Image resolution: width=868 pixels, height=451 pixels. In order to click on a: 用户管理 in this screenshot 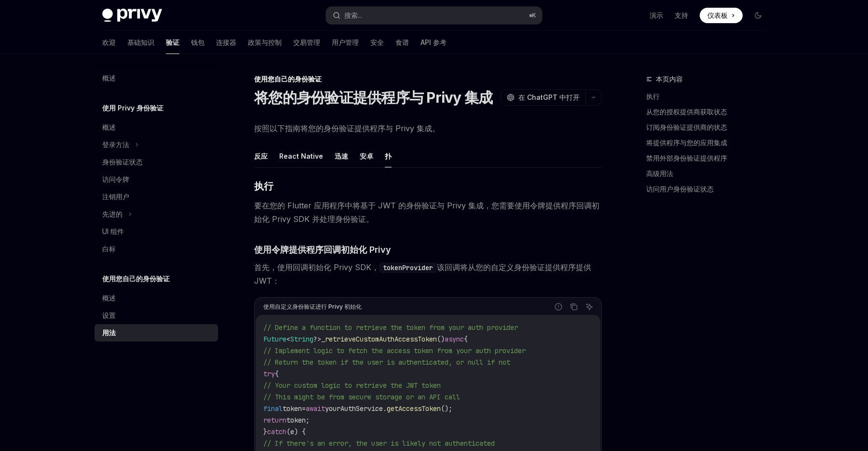, I will do `click(346, 43)`.